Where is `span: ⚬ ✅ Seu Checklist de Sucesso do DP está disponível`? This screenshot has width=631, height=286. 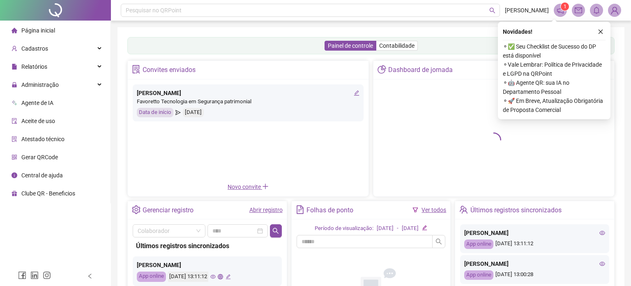 span: ⚬ ✅ Seu Checklist de Sucesso do DP está disponível is located at coordinates (554, 51).